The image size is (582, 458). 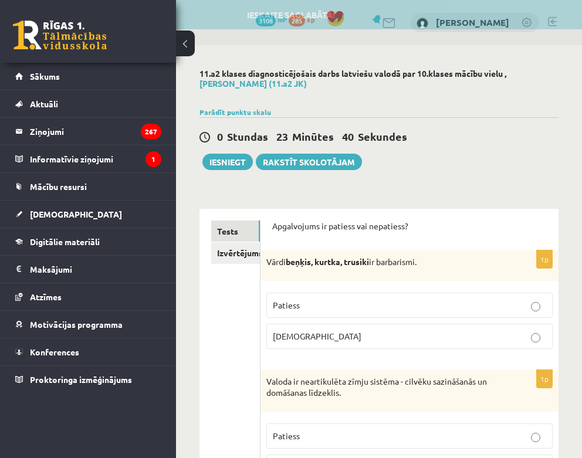 What do you see at coordinates (96, 269) in the screenshot?
I see `legend: Maksājumi` at bounding box center [96, 269].